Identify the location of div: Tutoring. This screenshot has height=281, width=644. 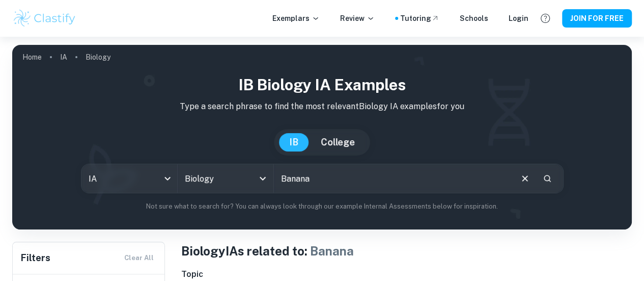
(419, 18).